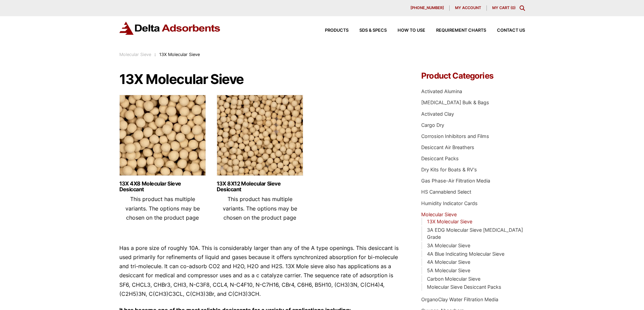 This screenshot has height=310, width=644. Describe the element at coordinates (260, 271) in the screenshot. I see `p: Has a pore size of roughly 10A. This is considerably larger than any of the A type openings. This...` at that location.